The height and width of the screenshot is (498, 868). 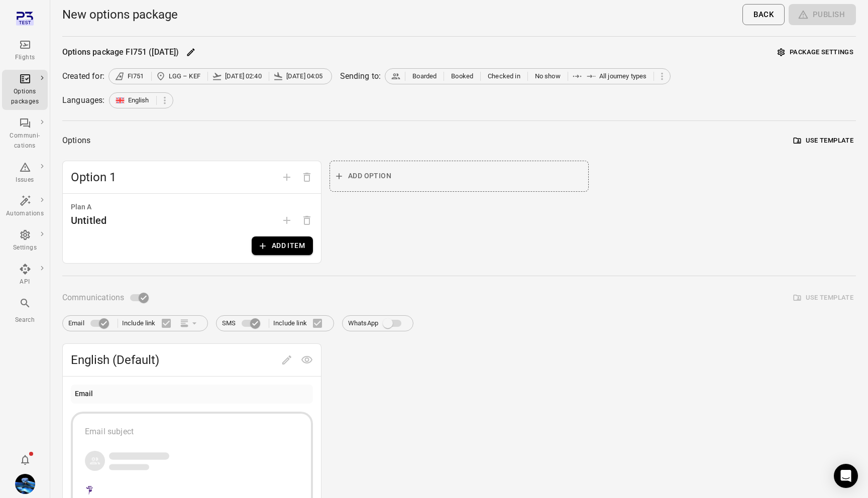 What do you see at coordinates (287, 358) in the screenshot?
I see `span: Edit` at bounding box center [287, 358].